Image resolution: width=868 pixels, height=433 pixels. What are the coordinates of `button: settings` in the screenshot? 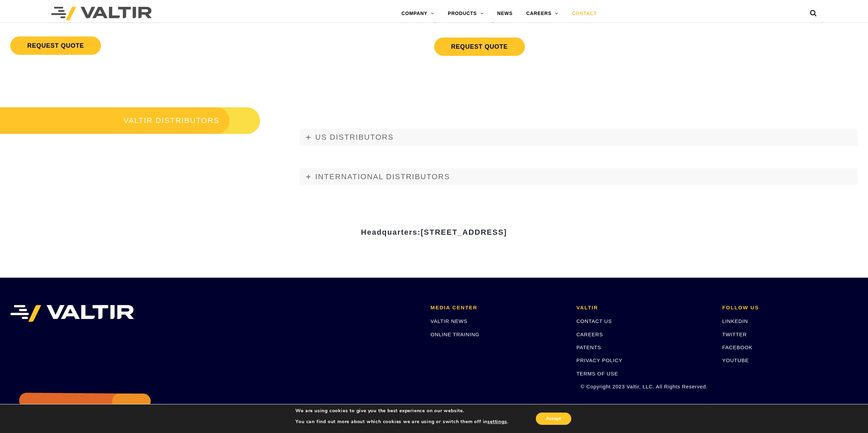 It's located at (497, 422).